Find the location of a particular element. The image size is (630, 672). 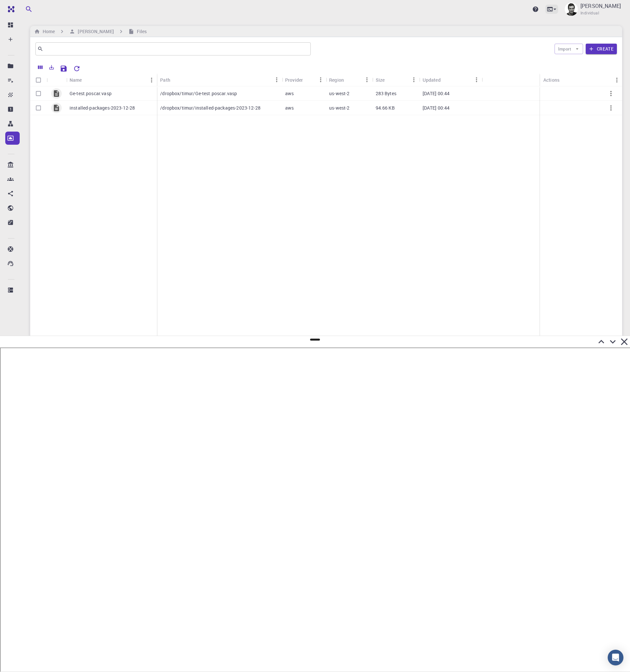

span: Individual is located at coordinates (590, 13).